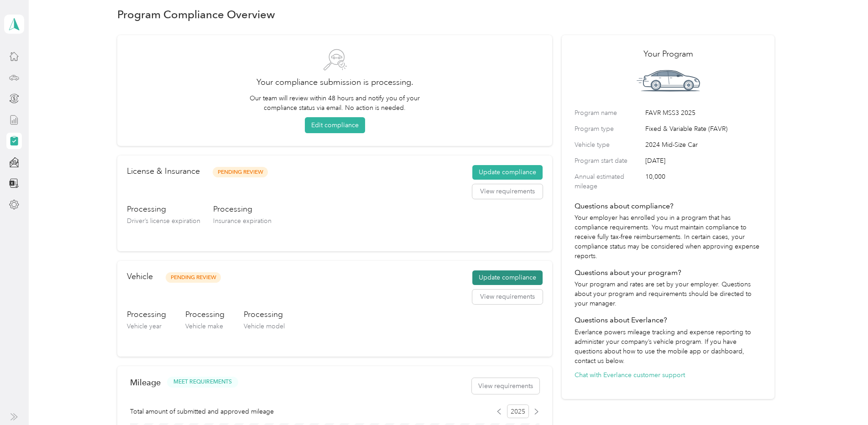  Describe the element at coordinates (163, 221) in the screenshot. I see `span: Driver’s license expiration` at that location.